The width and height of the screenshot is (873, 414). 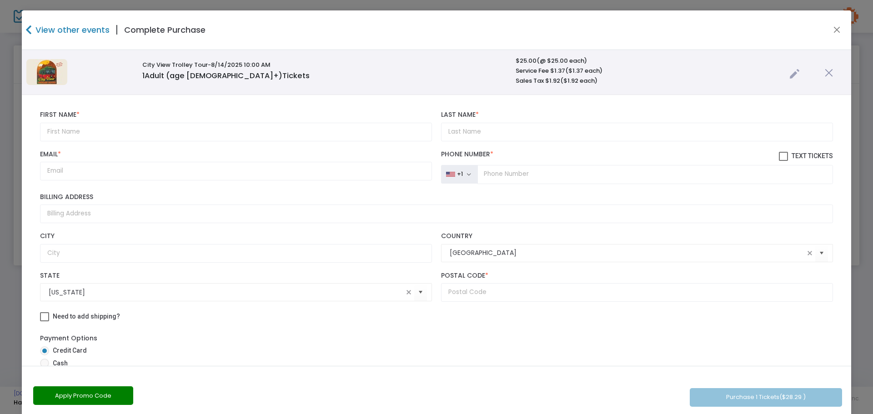 I want to click on label: Billing Address, so click(x=436, y=197).